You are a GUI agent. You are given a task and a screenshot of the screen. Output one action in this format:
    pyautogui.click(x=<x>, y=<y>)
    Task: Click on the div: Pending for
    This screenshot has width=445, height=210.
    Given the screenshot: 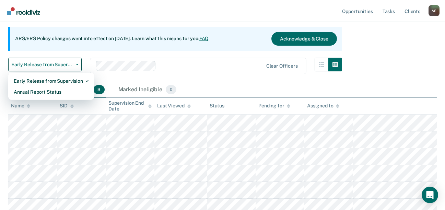 What is the action you would take?
    pyautogui.click(x=274, y=106)
    